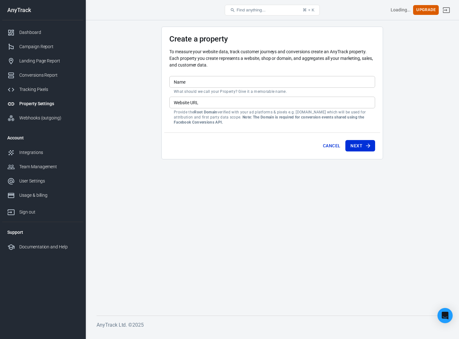  I want to click on a: Integrations, so click(43, 152).